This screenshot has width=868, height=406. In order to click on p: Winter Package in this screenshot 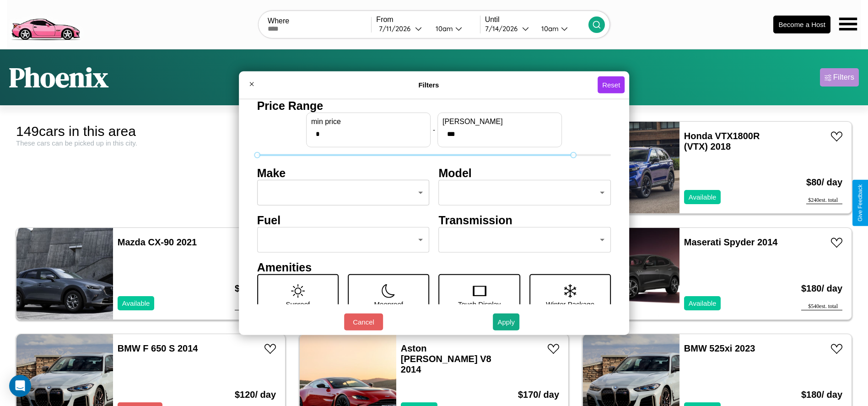, I will do `click(570, 304)`.